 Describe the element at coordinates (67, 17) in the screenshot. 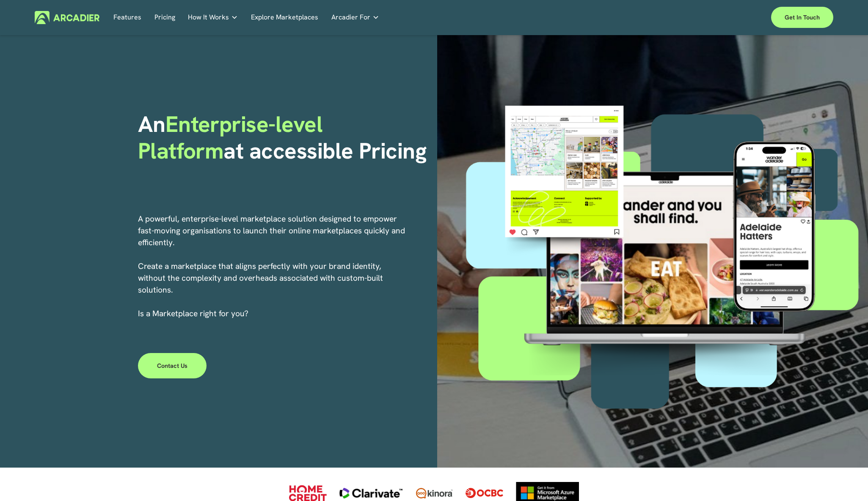

I see `img: Arcadier` at that location.